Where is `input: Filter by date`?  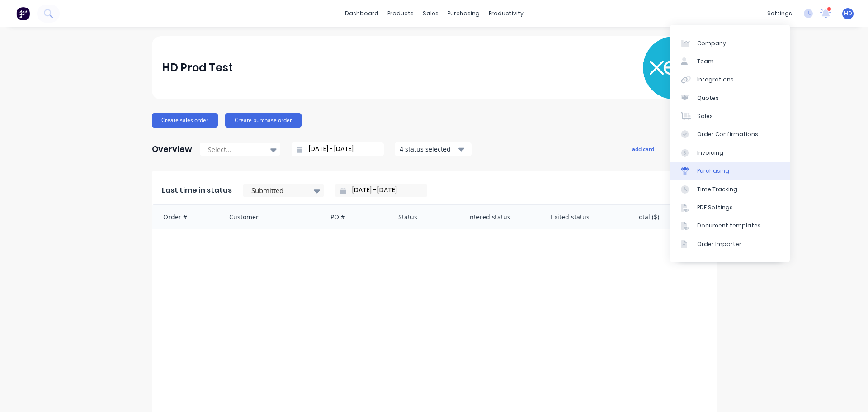
input: Filter by date is located at coordinates (385, 191).